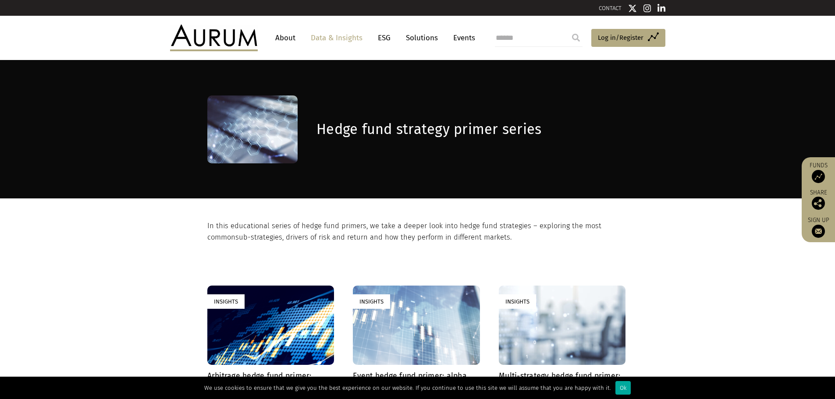 This screenshot has height=399, width=835. I want to click on div: Ok, so click(622, 388).